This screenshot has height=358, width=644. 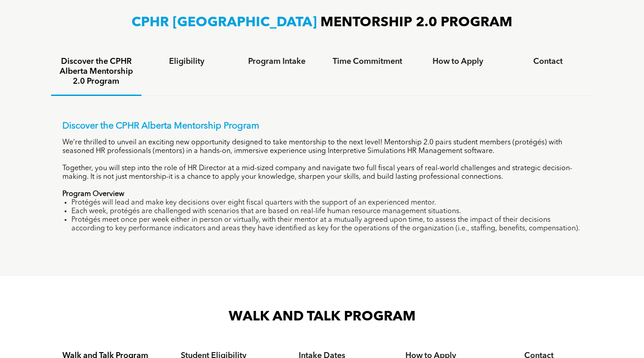 I want to click on p: We’re thrilled to unveil an exciting new opportunity designed to take mentorship to the next leve..., so click(x=322, y=147).